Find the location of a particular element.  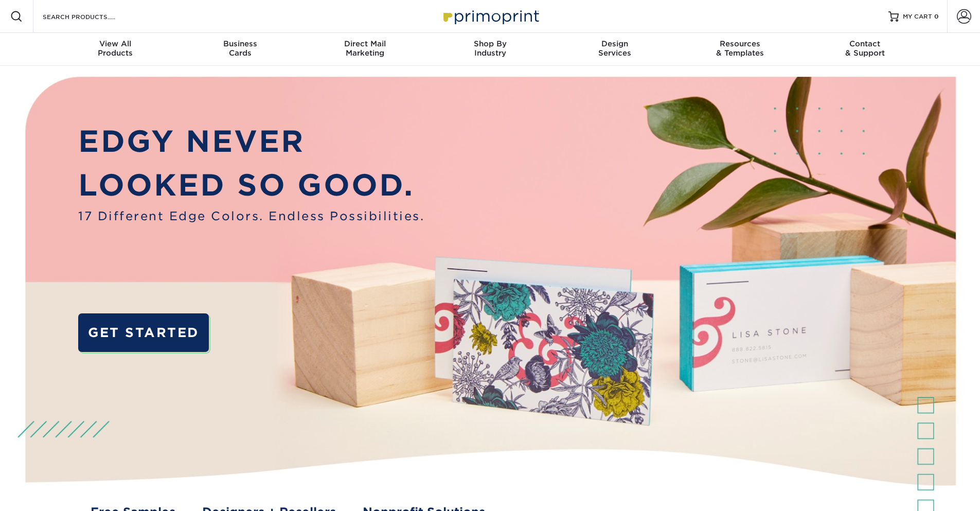

a: Shop ByIndustry is located at coordinates (490, 50).